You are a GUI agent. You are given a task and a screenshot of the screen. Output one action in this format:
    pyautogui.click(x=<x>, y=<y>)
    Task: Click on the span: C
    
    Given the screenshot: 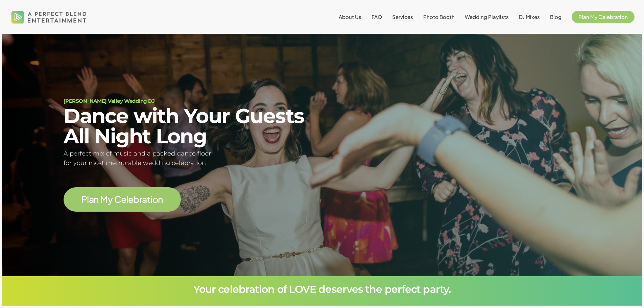 What is the action you would take?
    pyautogui.click(x=118, y=199)
    